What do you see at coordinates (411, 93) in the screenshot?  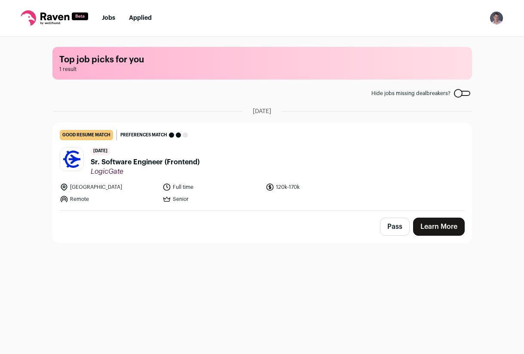 I see `span: Hide jobs missing dealbreakers?` at bounding box center [411, 93].